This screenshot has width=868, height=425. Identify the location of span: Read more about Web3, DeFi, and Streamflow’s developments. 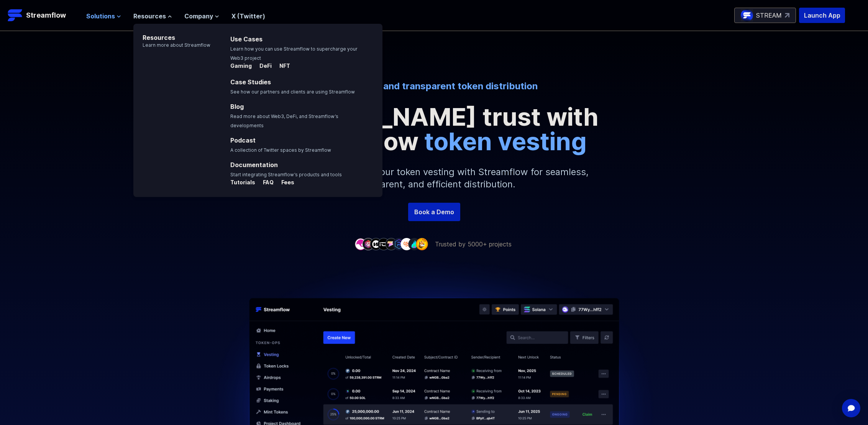
(285, 121).